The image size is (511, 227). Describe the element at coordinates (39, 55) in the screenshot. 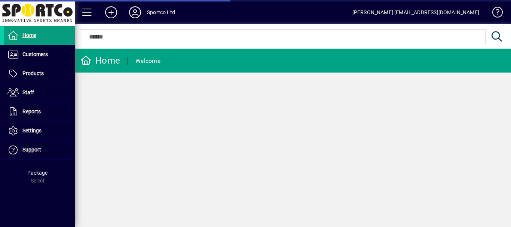

I see `a: Customers` at that location.